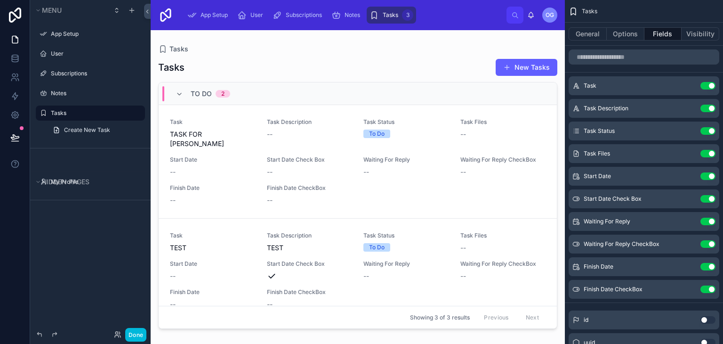  I want to click on label: User, so click(95, 54).